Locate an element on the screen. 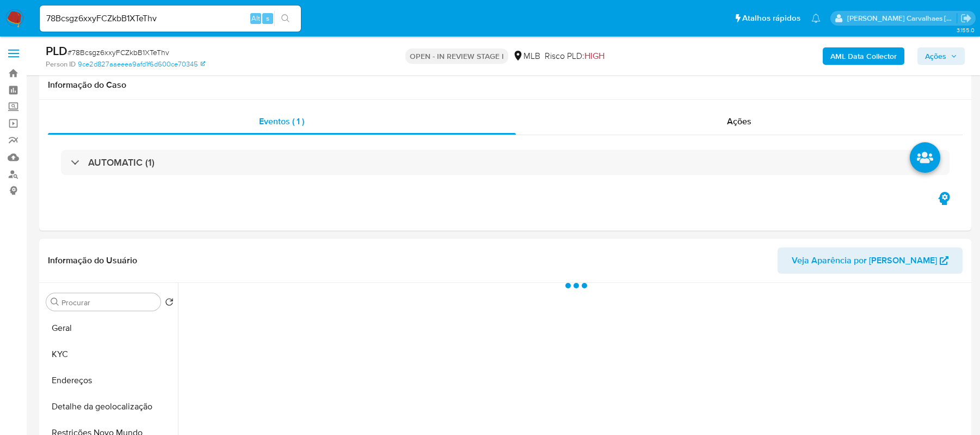 This screenshot has height=435, width=980. h3: AUTOMATIC (1) is located at coordinates (121, 162).